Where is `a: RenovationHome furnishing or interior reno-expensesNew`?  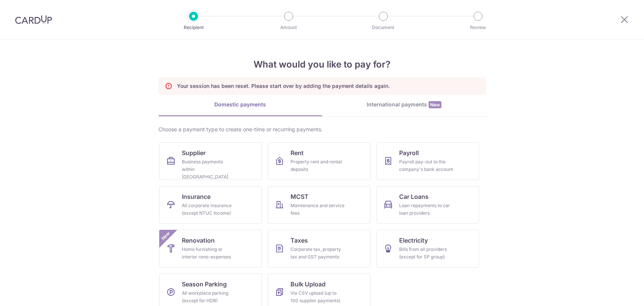 a: RenovationHome furnishing or interior reno-expensesNew is located at coordinates (210, 249).